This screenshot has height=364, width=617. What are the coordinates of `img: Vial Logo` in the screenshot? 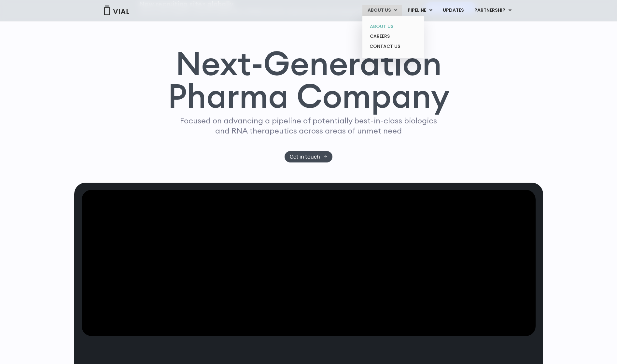 It's located at (117, 11).